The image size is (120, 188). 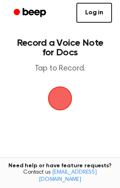 I want to click on button: Beep Logo, so click(x=60, y=98).